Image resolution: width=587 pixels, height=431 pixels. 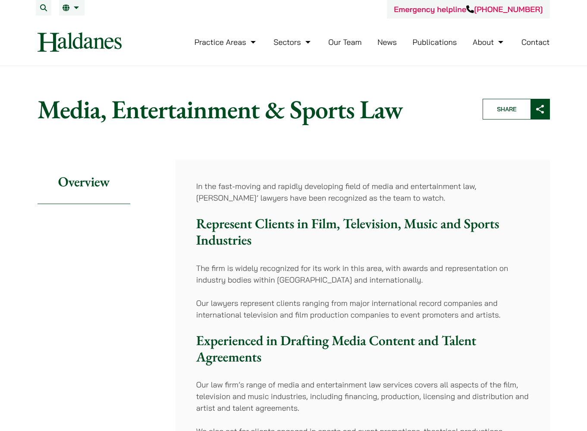 I want to click on h3: Represent Clients in Film, Television, Music and Sports Industries, so click(x=363, y=232).